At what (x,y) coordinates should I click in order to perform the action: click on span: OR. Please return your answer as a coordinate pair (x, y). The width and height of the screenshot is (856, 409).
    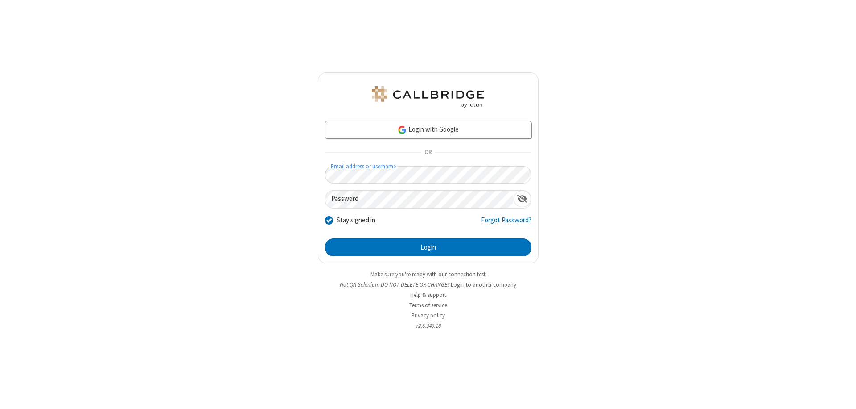
    Looking at the image, I should click on (428, 153).